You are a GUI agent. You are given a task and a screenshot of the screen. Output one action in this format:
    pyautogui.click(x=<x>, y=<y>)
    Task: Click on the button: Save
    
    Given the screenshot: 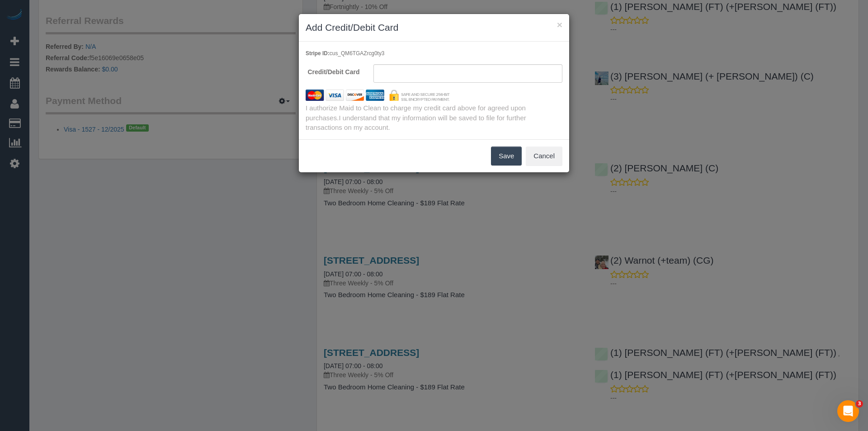 What is the action you would take?
    pyautogui.click(x=506, y=156)
    